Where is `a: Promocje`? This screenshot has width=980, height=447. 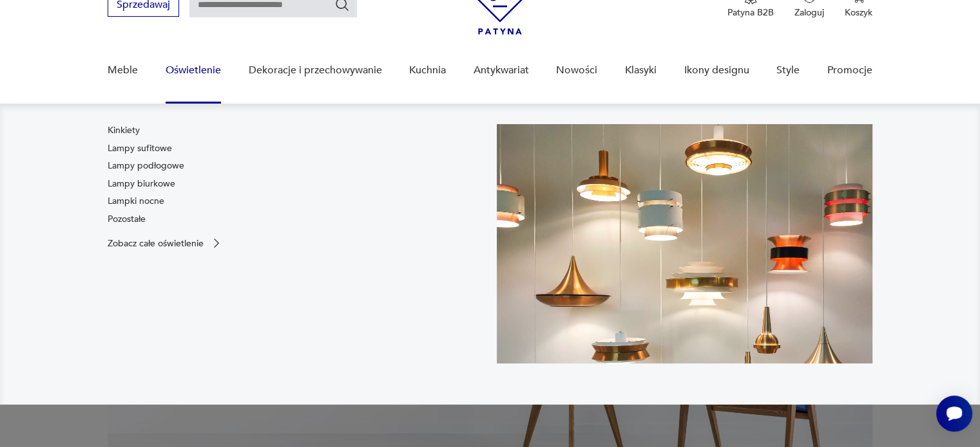 a: Promocje is located at coordinates (849, 71).